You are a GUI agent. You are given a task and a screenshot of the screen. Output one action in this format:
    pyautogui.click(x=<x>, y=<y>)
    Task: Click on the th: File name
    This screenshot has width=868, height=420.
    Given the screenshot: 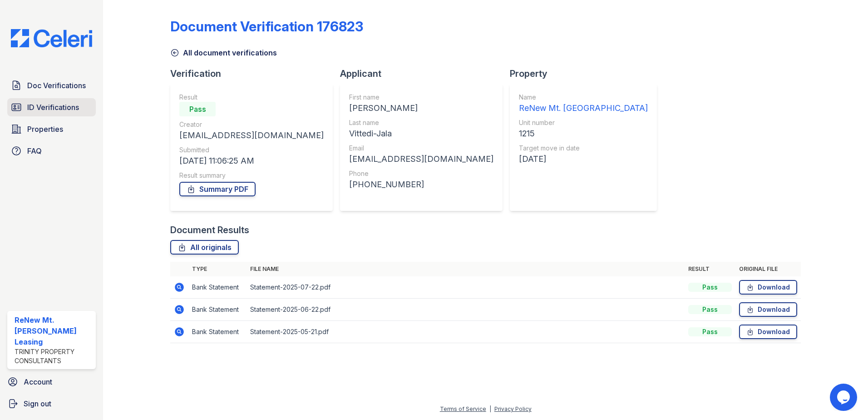 What is the action you would take?
    pyautogui.click(x=465, y=269)
    